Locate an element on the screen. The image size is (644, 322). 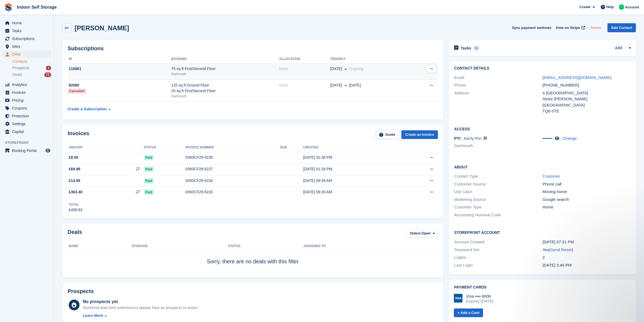
div: Last Login is located at coordinates (498, 265).